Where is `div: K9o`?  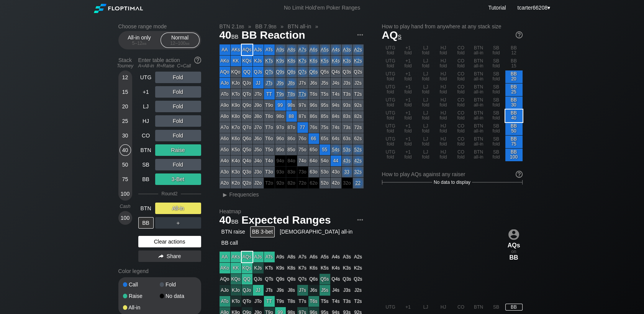
div: K9o is located at coordinates (236, 105).